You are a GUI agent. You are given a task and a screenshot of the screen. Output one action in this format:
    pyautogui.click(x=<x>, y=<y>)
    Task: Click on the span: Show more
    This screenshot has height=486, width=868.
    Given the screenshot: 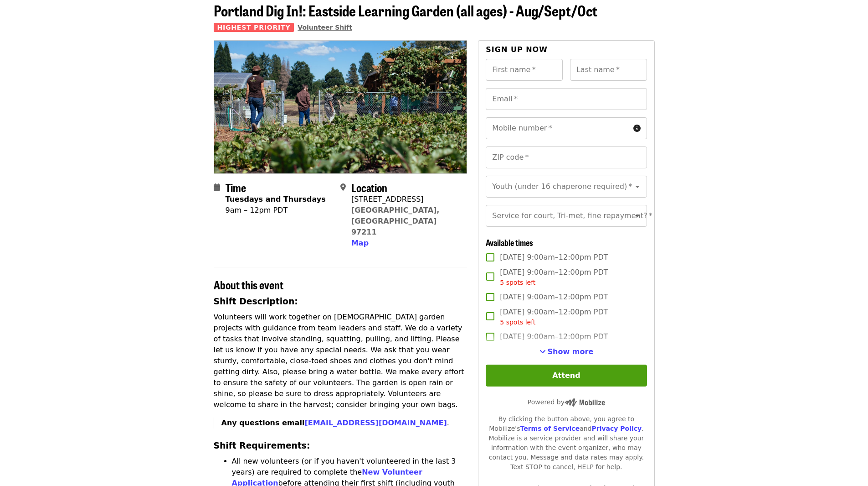 What is the action you would take?
    pyautogui.click(x=571, y=351)
    